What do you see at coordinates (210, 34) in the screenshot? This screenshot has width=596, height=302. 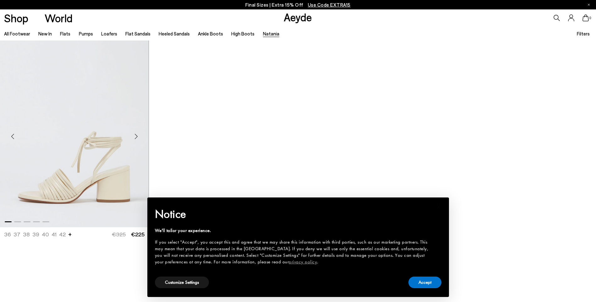 I see `a: Ankle Boots` at bounding box center [210, 34].